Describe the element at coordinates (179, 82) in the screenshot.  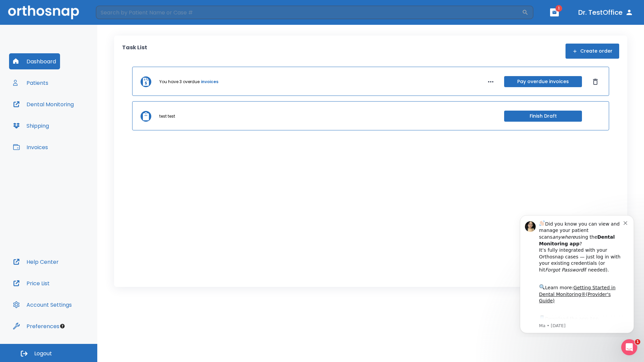
I see `p: You have 3 overdue` at that location.